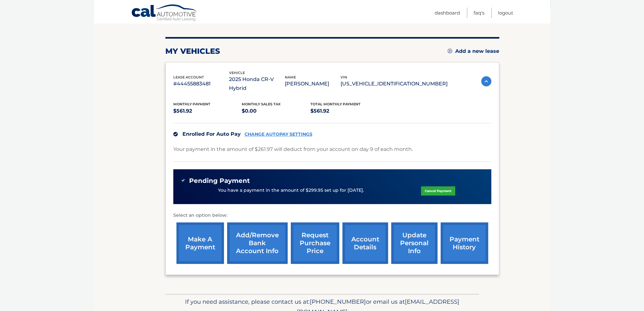  What do you see at coordinates (439, 192) in the screenshot?
I see `a: Cancel Payment` at bounding box center [439, 192].